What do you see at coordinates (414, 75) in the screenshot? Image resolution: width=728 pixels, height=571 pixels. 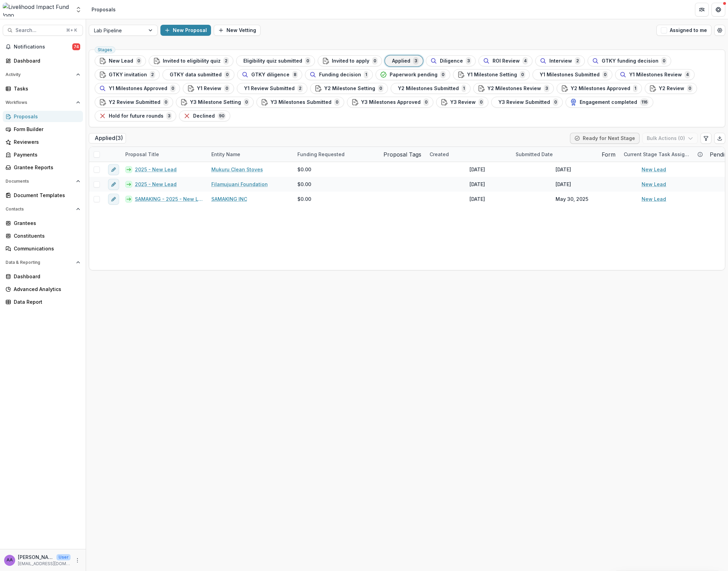 I see `span: Paperwork pending` at bounding box center [414, 75].